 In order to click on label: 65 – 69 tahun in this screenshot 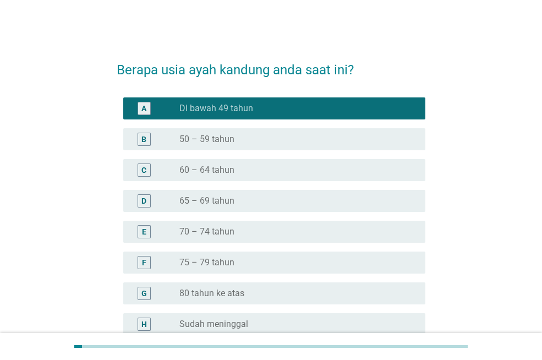, I will do `click(207, 201)`.